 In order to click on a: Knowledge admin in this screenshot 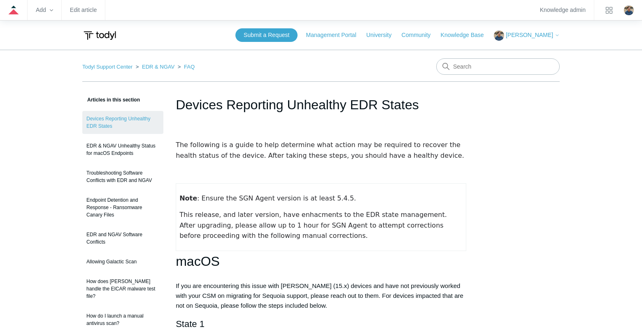, I will do `click(562, 10)`.